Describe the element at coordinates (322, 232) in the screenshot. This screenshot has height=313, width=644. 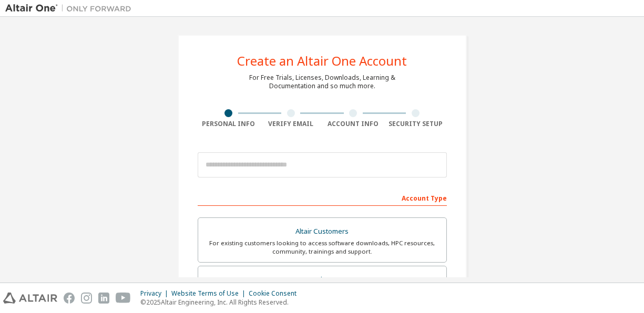
I see `div: Altair Customers` at that location.